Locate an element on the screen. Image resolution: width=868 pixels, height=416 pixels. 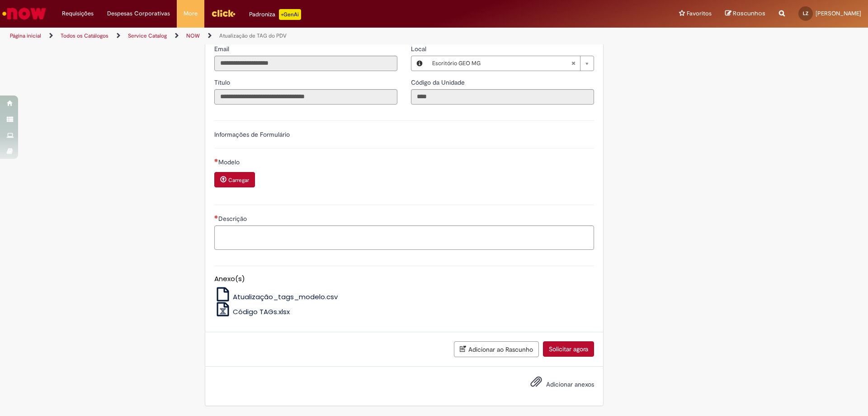
img: ServiceNow is located at coordinates (24, 14).